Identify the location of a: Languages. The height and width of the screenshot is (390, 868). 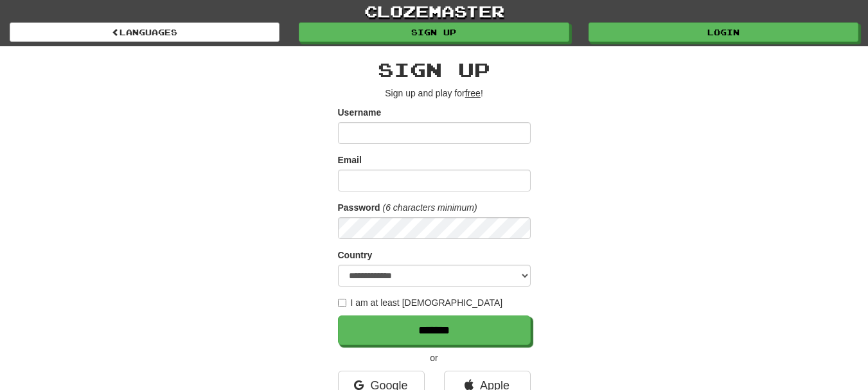
(145, 32).